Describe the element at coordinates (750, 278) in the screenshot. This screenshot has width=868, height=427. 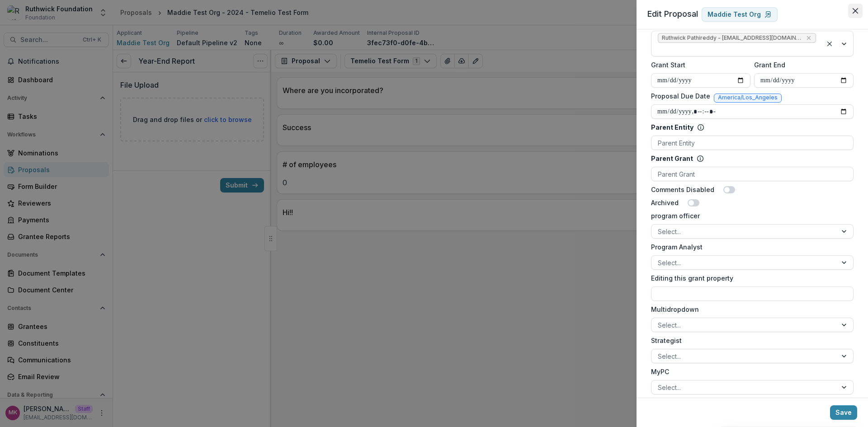
I see `label: Editing this grant property` at that location.